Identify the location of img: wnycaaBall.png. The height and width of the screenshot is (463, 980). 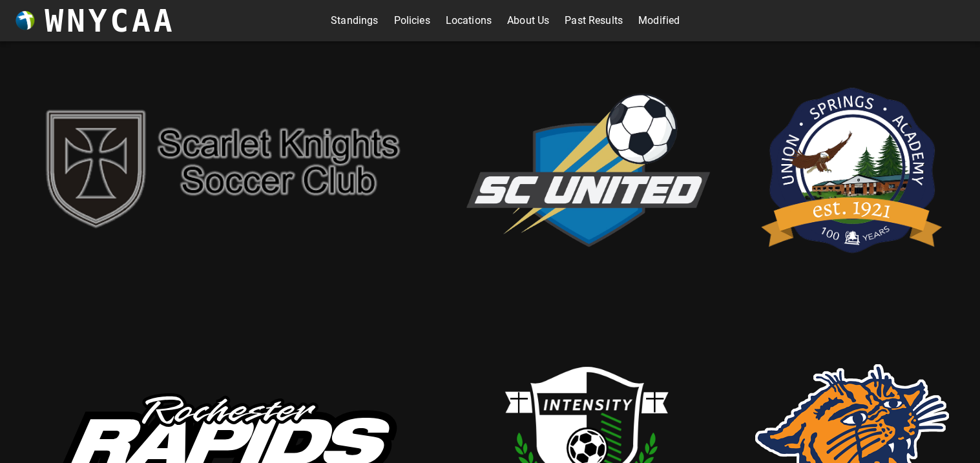
(25, 20).